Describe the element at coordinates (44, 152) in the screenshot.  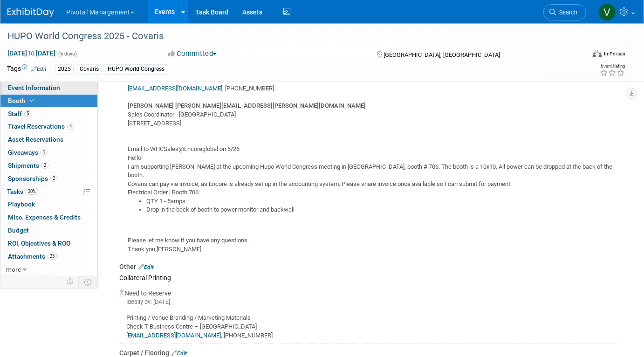
I see `span: 1` at that location.